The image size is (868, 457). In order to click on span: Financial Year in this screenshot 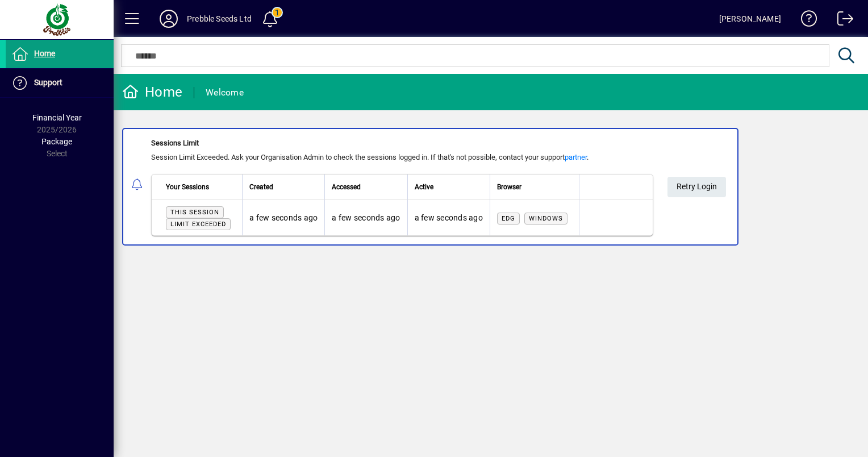, I will do `click(57, 118)`.